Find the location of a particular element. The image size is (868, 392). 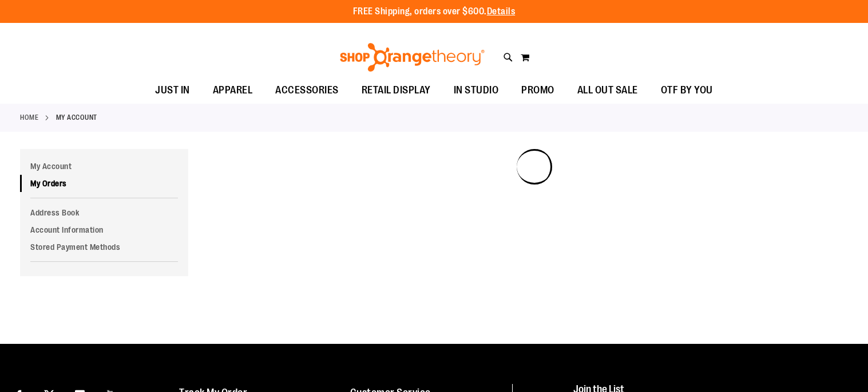

a: Tracking Info is located at coordinates (831, 35).